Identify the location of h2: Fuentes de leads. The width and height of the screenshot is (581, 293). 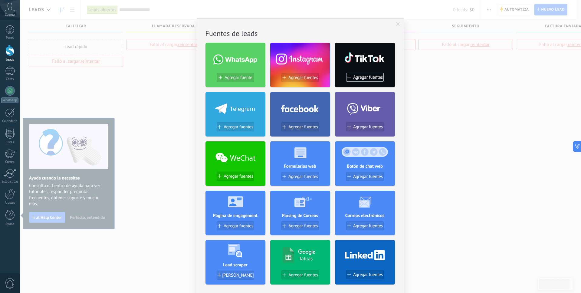
(300, 33).